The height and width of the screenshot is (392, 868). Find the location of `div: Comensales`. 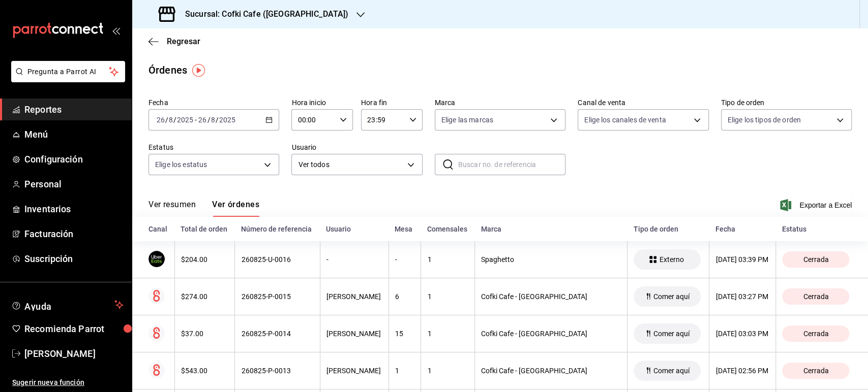

div: Comensales is located at coordinates (448, 229).